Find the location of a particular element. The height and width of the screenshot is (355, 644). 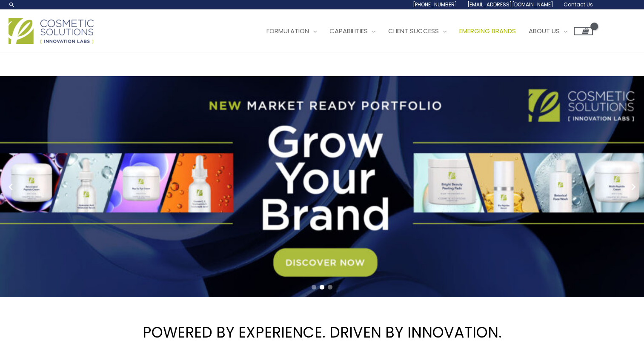

button: Next slide is located at coordinates (633, 186).